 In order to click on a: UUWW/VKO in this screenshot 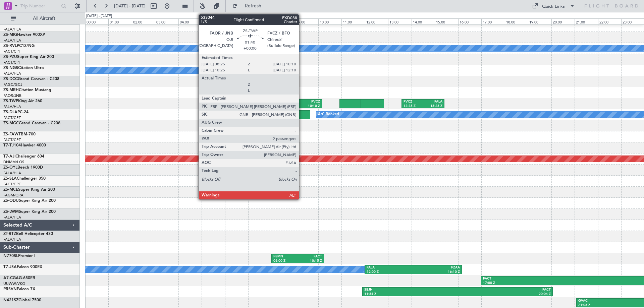, I will do `click(14, 284)`.